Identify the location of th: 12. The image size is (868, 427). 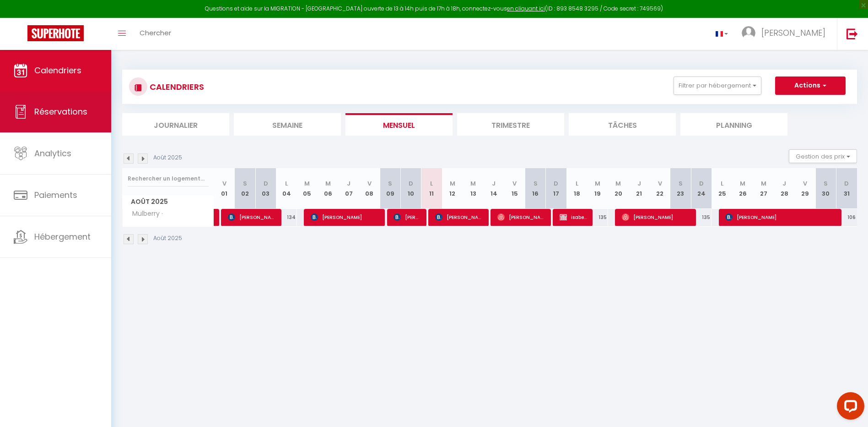
(452, 189).